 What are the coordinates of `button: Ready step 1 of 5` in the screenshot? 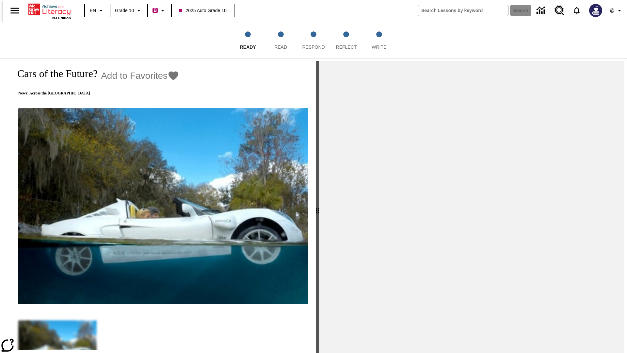 It's located at (248, 40).